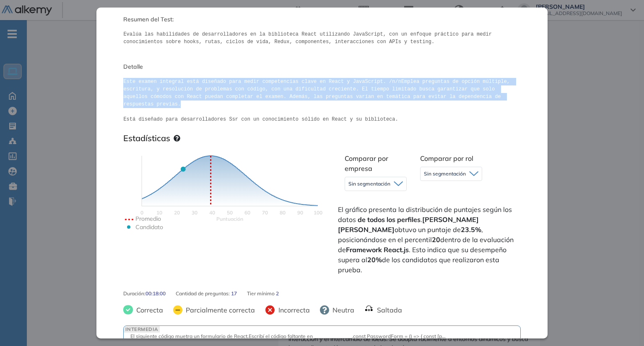  Describe the element at coordinates (219, 309) in the screenshot. I see `span: Parcialmente correcta` at that location.